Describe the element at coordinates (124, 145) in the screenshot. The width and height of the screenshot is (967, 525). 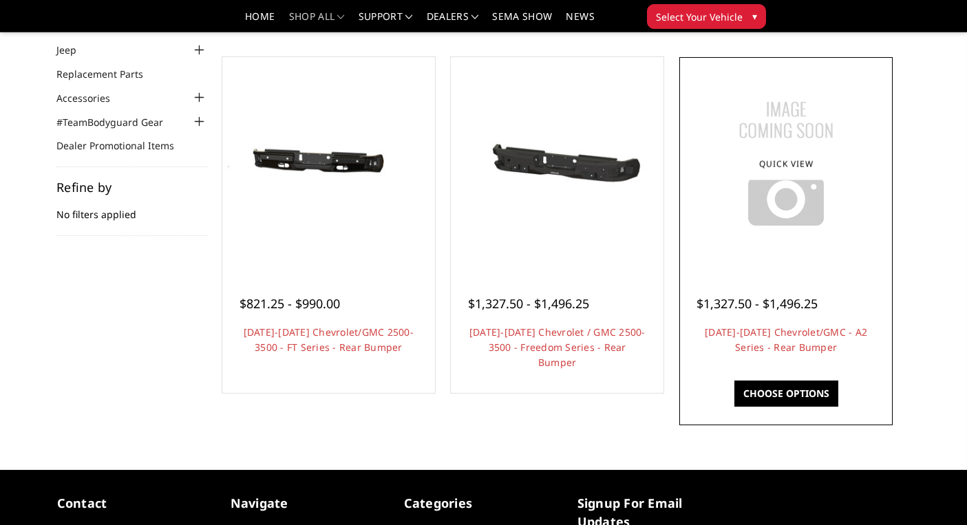
I see `a: Dealer Promotional Items` at that location.